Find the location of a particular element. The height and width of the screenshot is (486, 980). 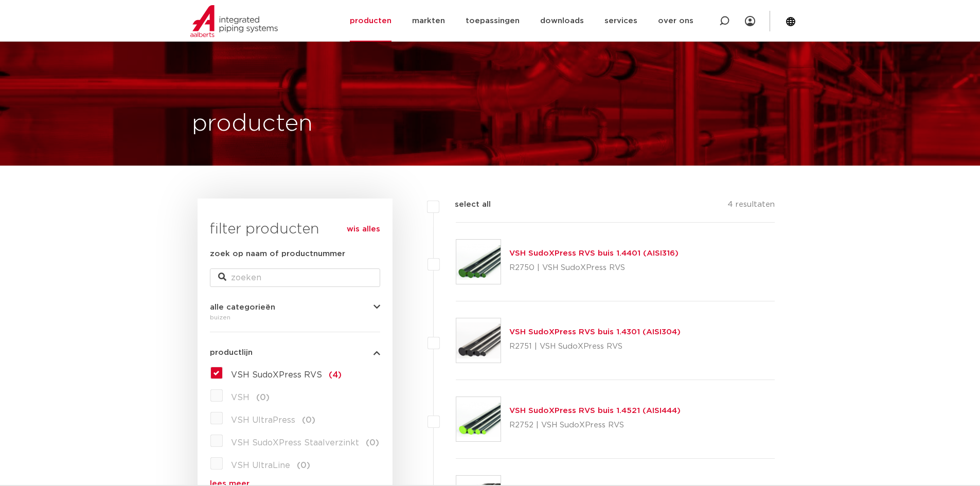

label: zoek op naam of productnummer is located at coordinates (277, 254).